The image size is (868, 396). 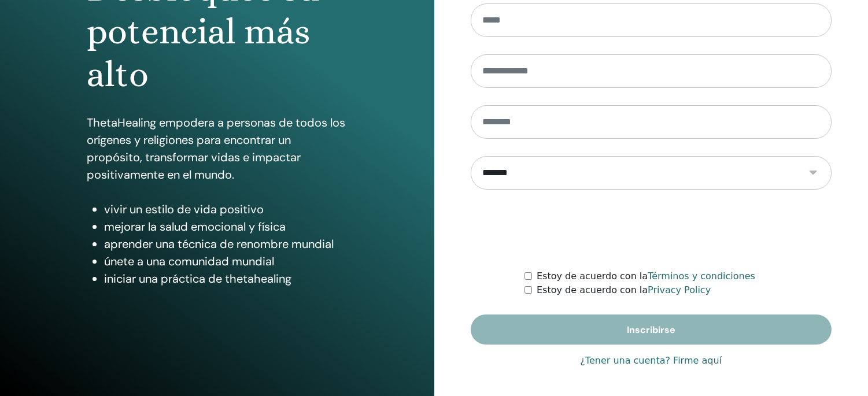 What do you see at coordinates (225, 227) in the screenshot?
I see `li: mejorar la salud emocional y física` at bounding box center [225, 227].